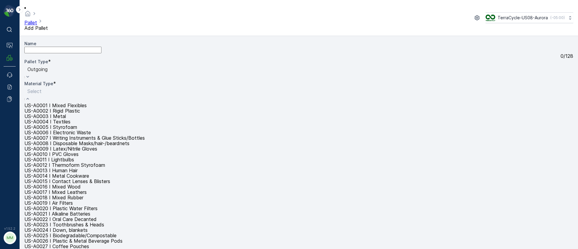 This screenshot has width=578, height=249. Describe the element at coordinates (39, 83) in the screenshot. I see `label: Material Type` at that location.